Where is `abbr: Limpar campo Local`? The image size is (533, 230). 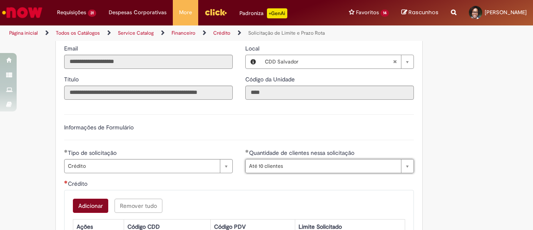 abbr: Limpar campo Local is located at coordinates (395, 62).